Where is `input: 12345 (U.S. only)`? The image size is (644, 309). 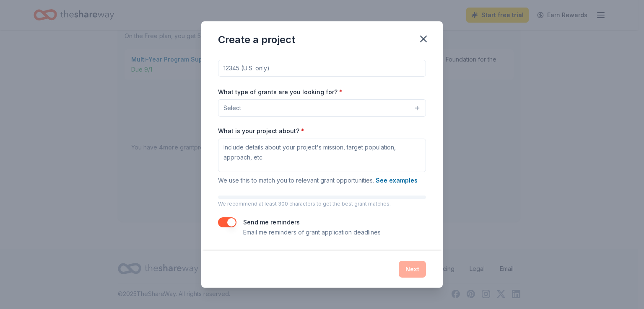
input: 12345 (U.S. only) is located at coordinates (322, 68).